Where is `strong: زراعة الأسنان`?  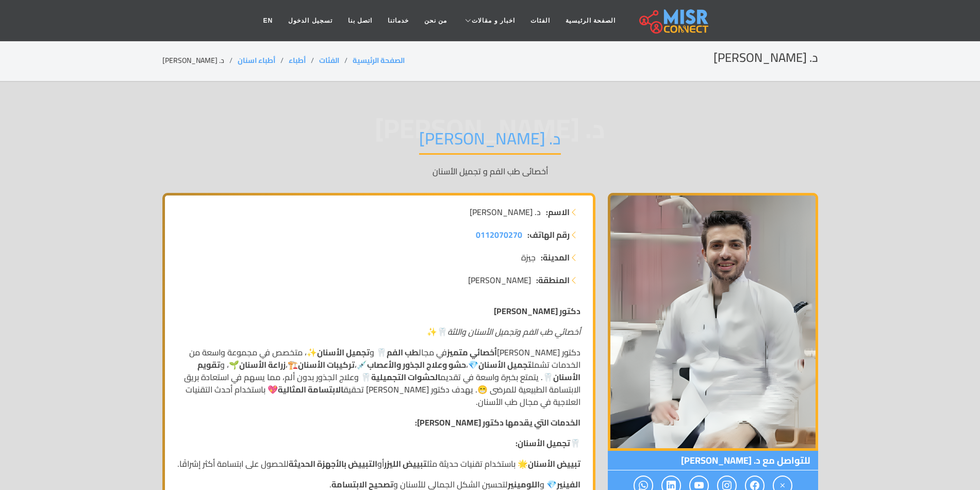
strong: زراعة الأسنان is located at coordinates (262, 365).